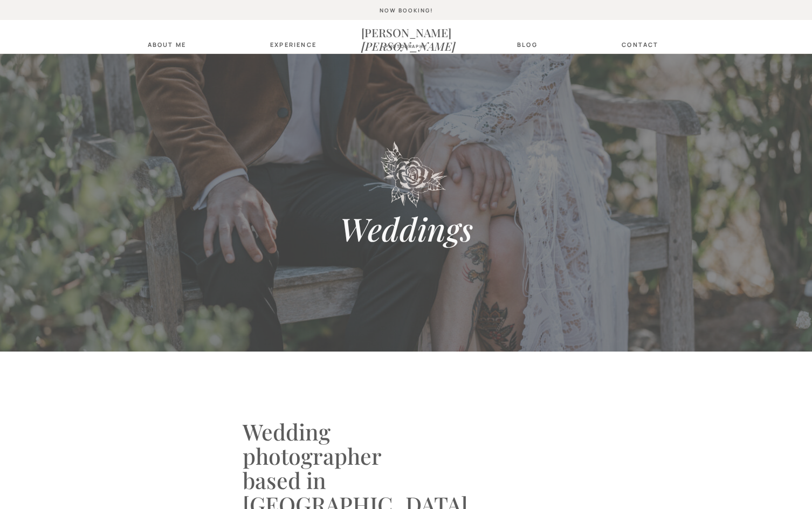 This screenshot has height=509, width=812. I want to click on nav: contact, so click(640, 44).